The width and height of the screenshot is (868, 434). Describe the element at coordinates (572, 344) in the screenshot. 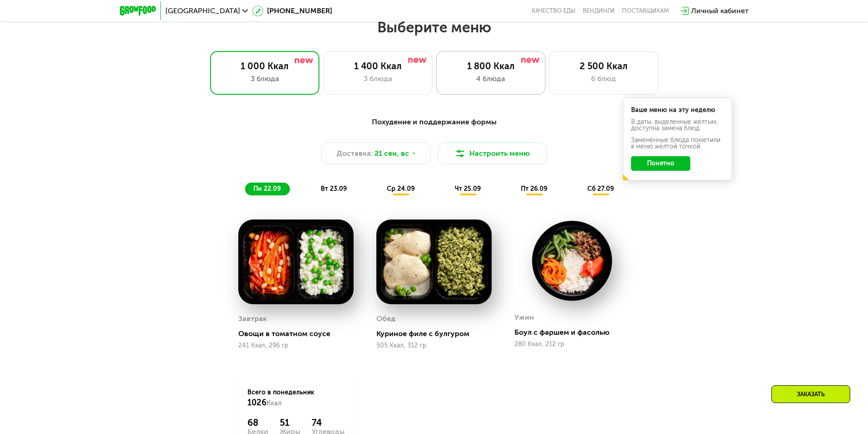

I see `div: 280 Ккал, 212 гр` at that location.